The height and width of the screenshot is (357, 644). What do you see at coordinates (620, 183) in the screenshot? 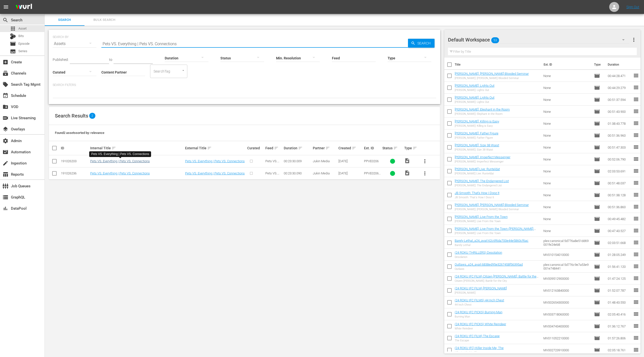
I see `td: 00:51:48.037` at bounding box center [620, 183].